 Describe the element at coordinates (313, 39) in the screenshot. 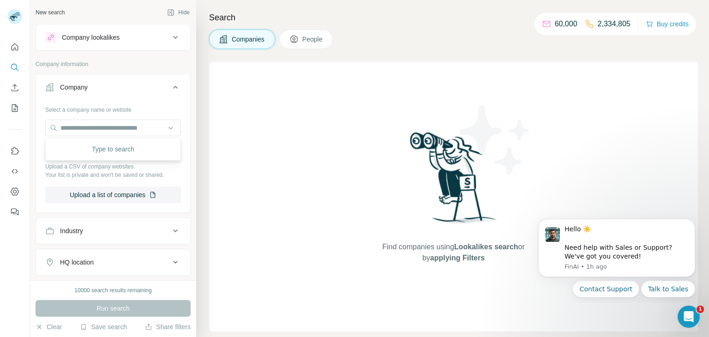

I see `span: People` at that location.